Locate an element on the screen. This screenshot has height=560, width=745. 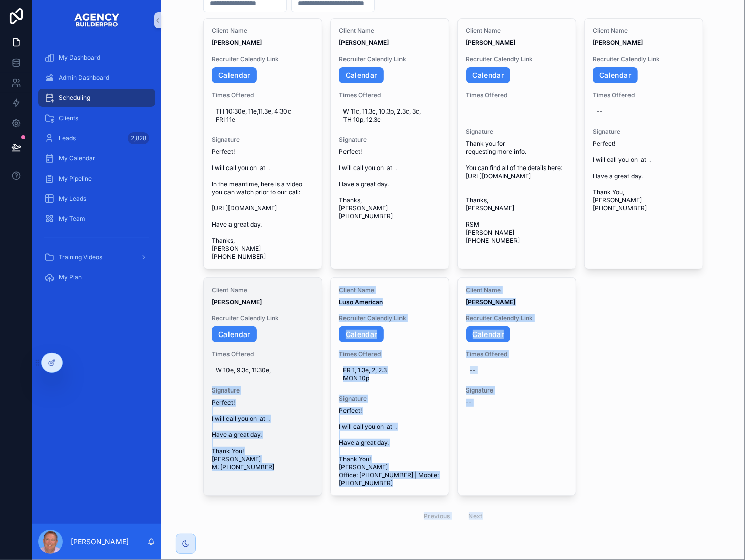
a: My Plan is located at coordinates (97, 278).